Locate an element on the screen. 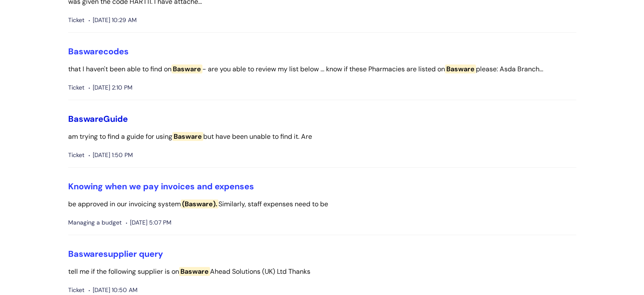  p: am trying to find a guide for using but have been unable to find it. Are is located at coordinates (322, 136).